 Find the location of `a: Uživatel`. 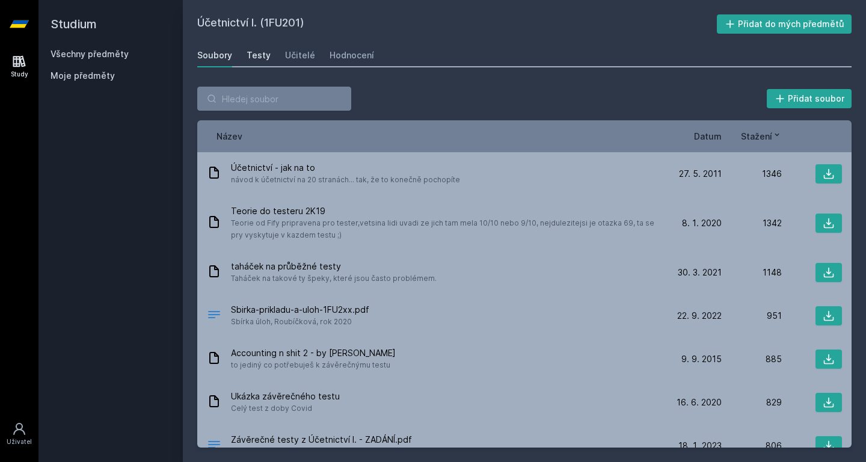

a: Uživatel is located at coordinates (19, 434).